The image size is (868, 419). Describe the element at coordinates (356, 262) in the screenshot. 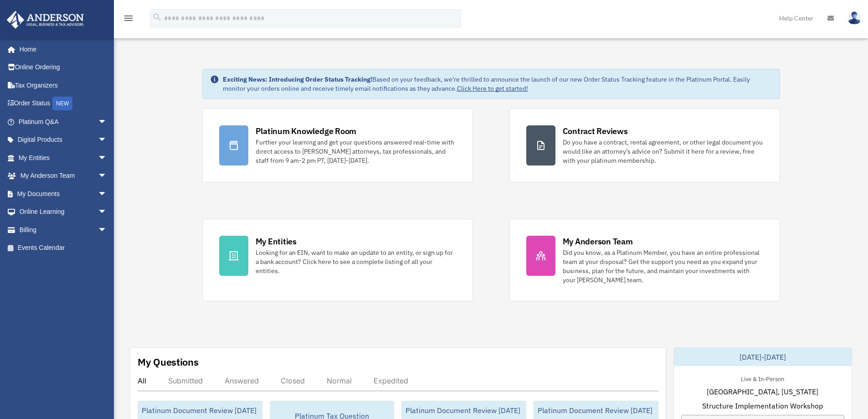

I see `div: Looking for an EIN, want to make an update to an entity, or sign up for a bank account? Click her...` at that location.